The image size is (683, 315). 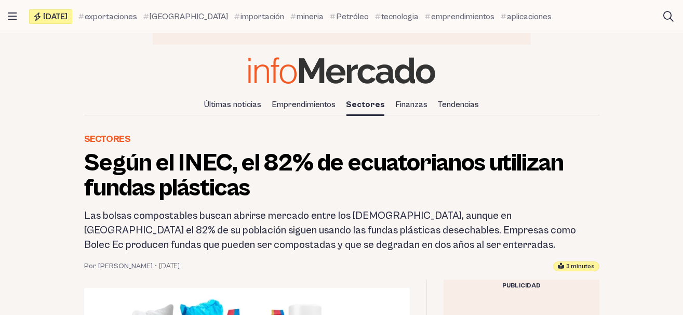 What do you see at coordinates (233, 104) in the screenshot?
I see `a: Últimas noticias` at bounding box center [233, 104].